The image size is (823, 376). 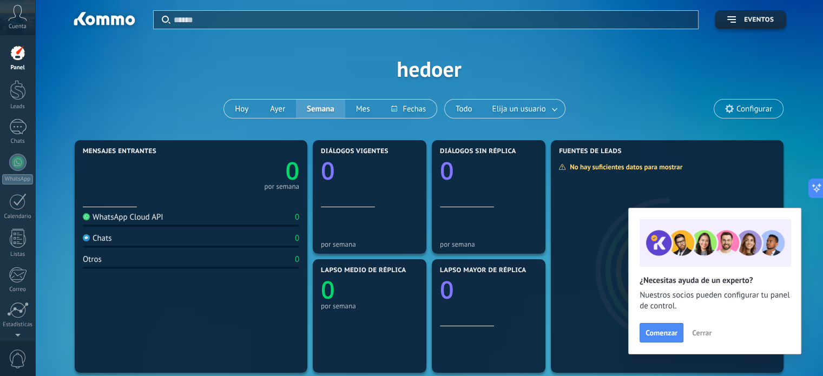 I want to click on div: WhatsApp Cloud API, so click(x=123, y=217).